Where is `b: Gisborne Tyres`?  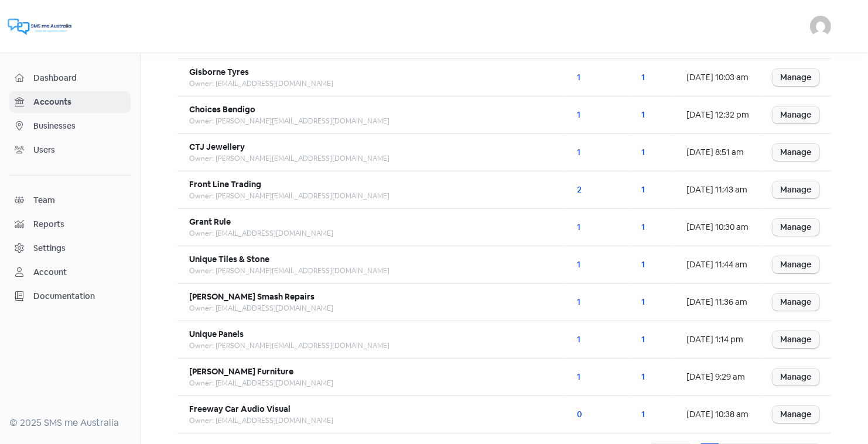
b: Gisborne Tyres is located at coordinates (219, 72).